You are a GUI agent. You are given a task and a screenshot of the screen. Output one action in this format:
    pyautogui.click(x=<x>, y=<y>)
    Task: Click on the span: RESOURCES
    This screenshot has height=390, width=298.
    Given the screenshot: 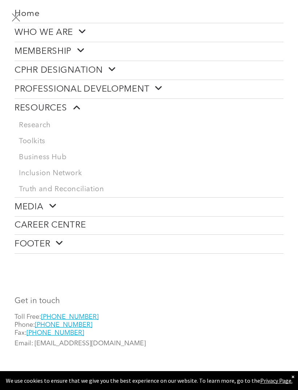 What is the action you would take?
    pyautogui.click(x=47, y=108)
    